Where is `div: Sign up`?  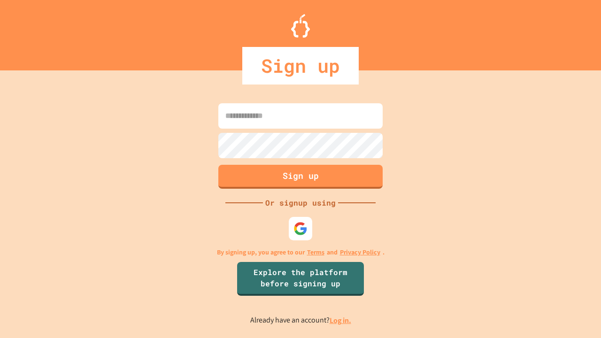
div: Sign up is located at coordinates (301, 66).